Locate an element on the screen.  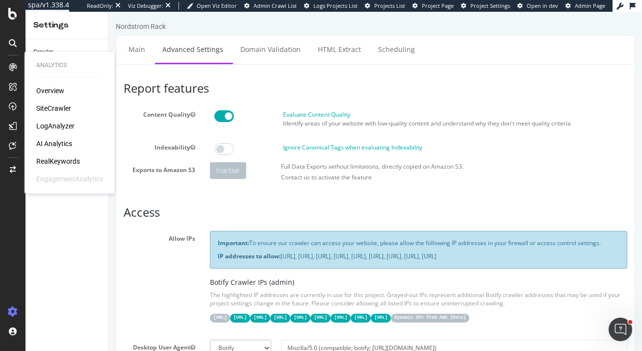
a: Project Page is located at coordinates (433, 6).